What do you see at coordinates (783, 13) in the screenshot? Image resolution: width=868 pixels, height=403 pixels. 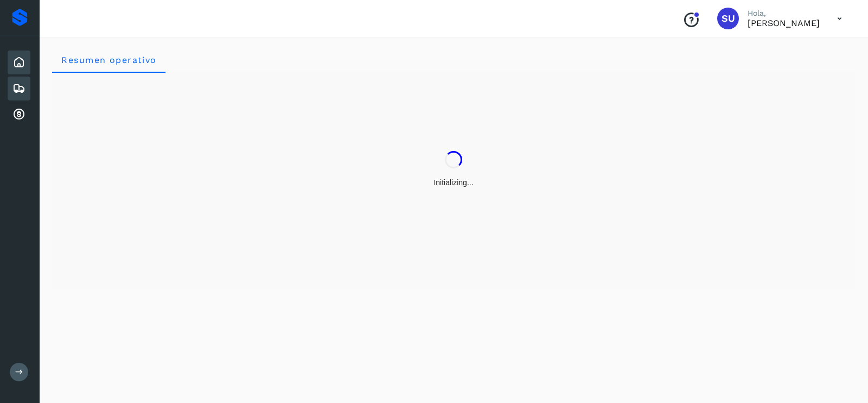 I see `p: Hola,` at bounding box center [783, 13].